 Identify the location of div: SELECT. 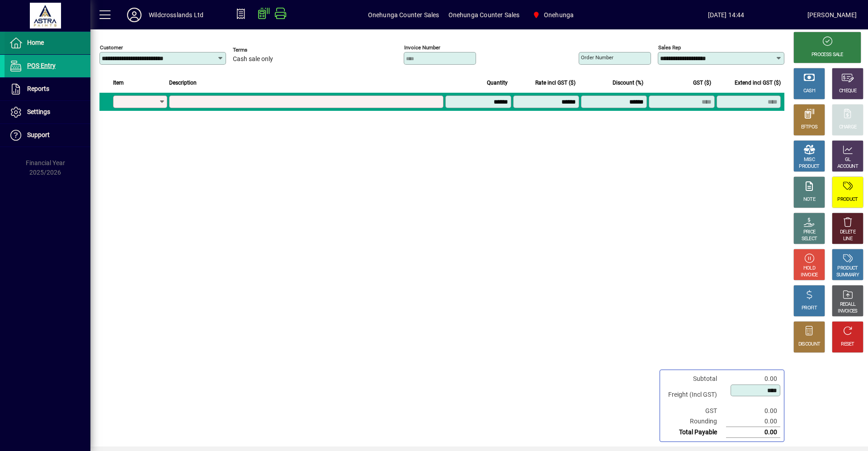
(810, 238).